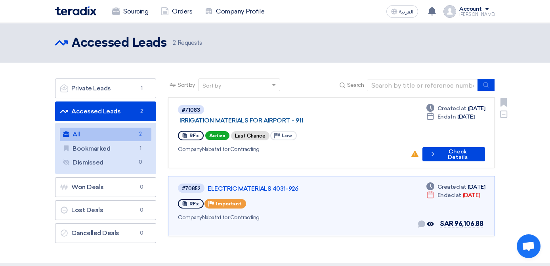  Describe the element at coordinates (250, 135) in the screenshot. I see `div: Last Chance` at that location.